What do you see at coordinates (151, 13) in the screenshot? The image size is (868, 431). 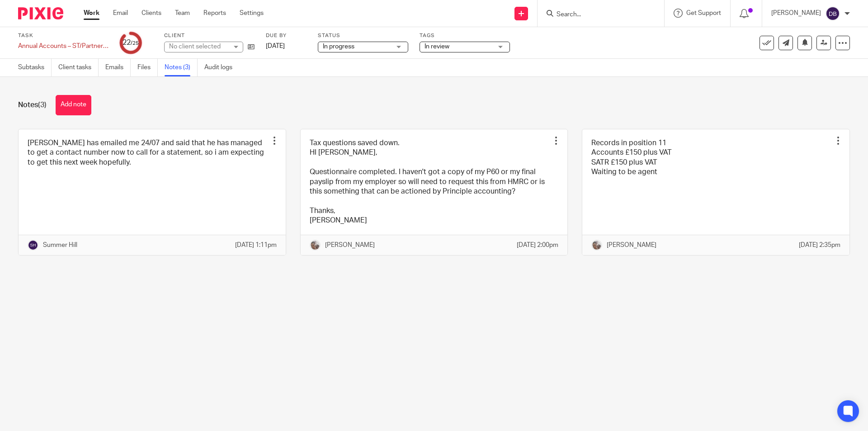 I see `a: Clients` at bounding box center [151, 13].